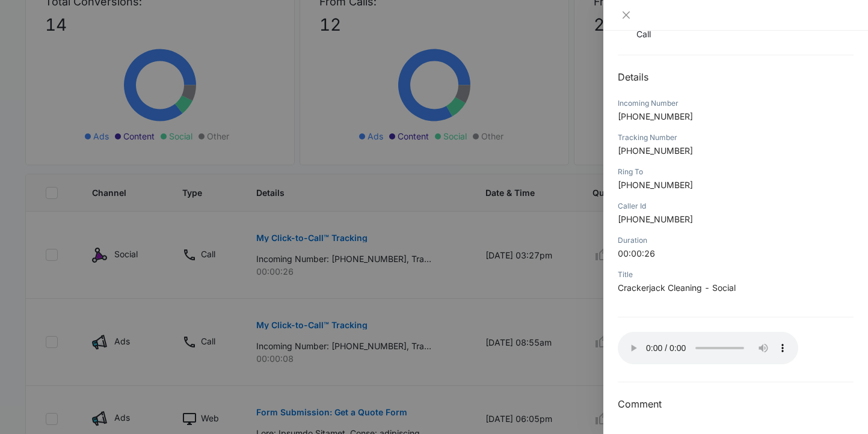  Describe the element at coordinates (626, 15) in the screenshot. I see `button: Close` at that location.